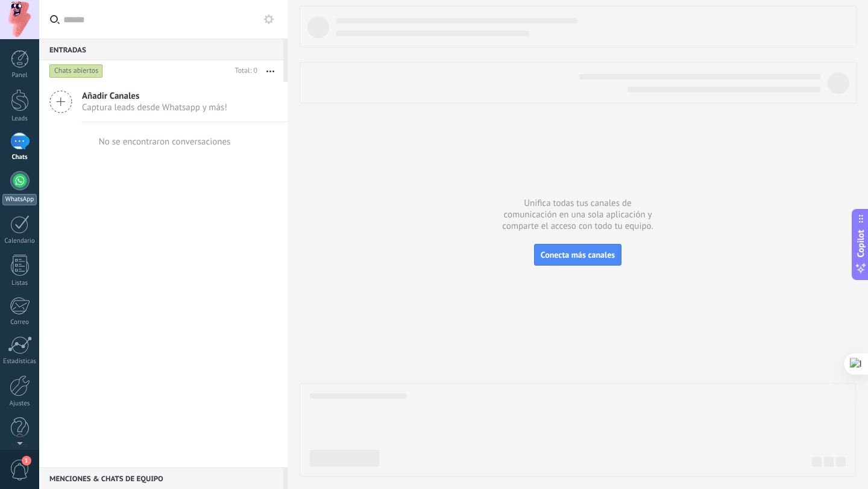 This screenshot has width=868, height=489. What do you see at coordinates (577, 255) in the screenshot?
I see `button: Conecta más canales` at bounding box center [577, 255].